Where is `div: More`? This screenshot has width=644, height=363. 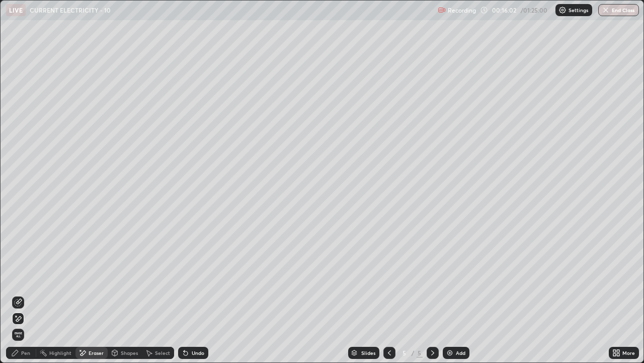 div: More is located at coordinates (629, 353).